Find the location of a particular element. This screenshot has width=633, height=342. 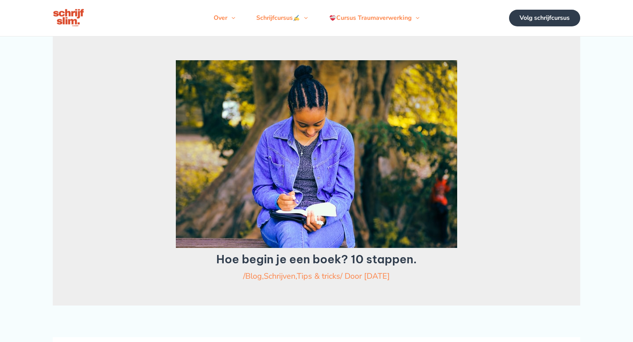

div: Volg schrijfcursus is located at coordinates (545, 18).